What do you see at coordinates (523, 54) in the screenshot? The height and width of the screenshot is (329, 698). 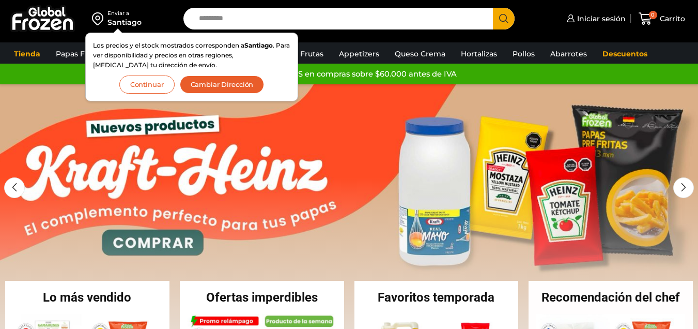 I see `a: Pollos` at bounding box center [523, 54].